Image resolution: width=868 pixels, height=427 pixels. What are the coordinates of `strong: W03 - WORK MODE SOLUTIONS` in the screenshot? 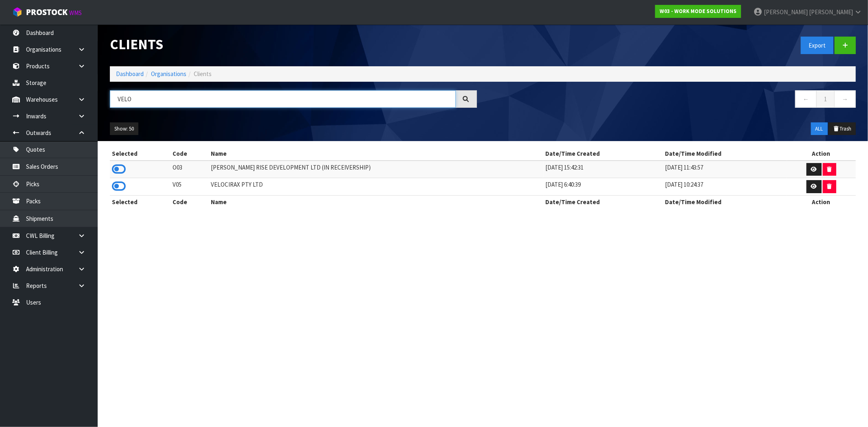 It's located at (697, 11).